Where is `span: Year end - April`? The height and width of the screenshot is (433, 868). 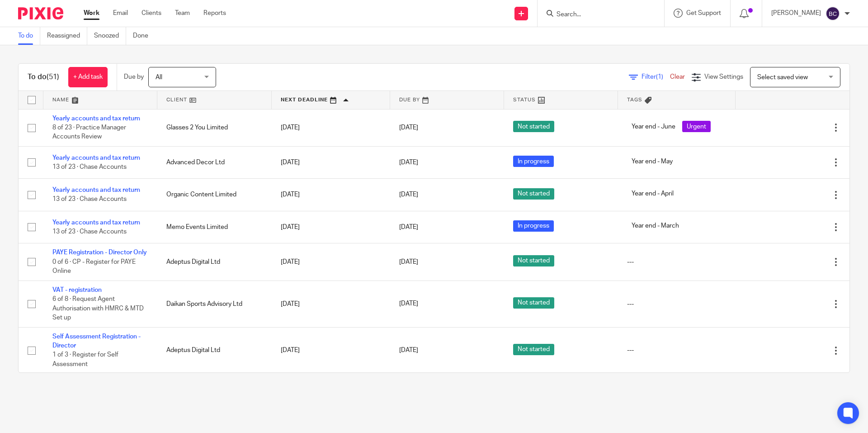 span: Year end - April is located at coordinates (652, 193).